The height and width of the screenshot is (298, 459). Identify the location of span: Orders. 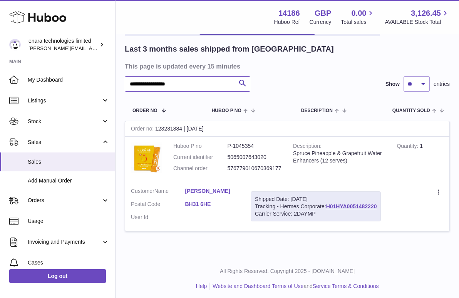
(64, 200).